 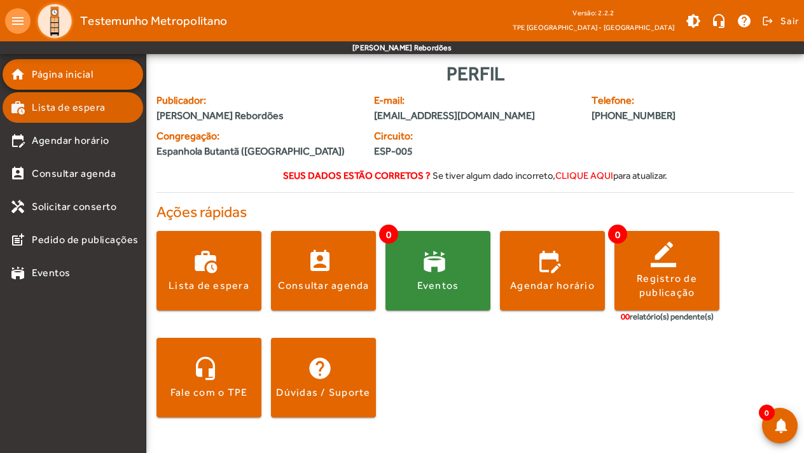 What do you see at coordinates (18, 240) in the screenshot?
I see `mat-icon: post_add` at bounding box center [18, 240].